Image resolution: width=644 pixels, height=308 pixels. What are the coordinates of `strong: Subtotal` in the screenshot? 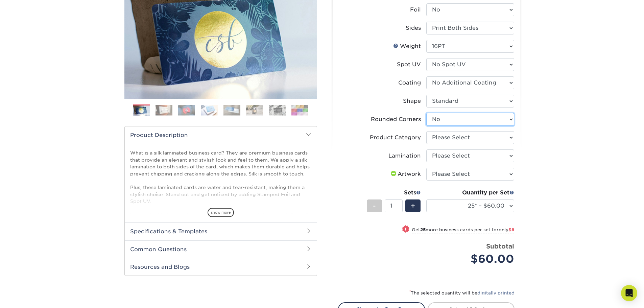 It's located at (500, 246).